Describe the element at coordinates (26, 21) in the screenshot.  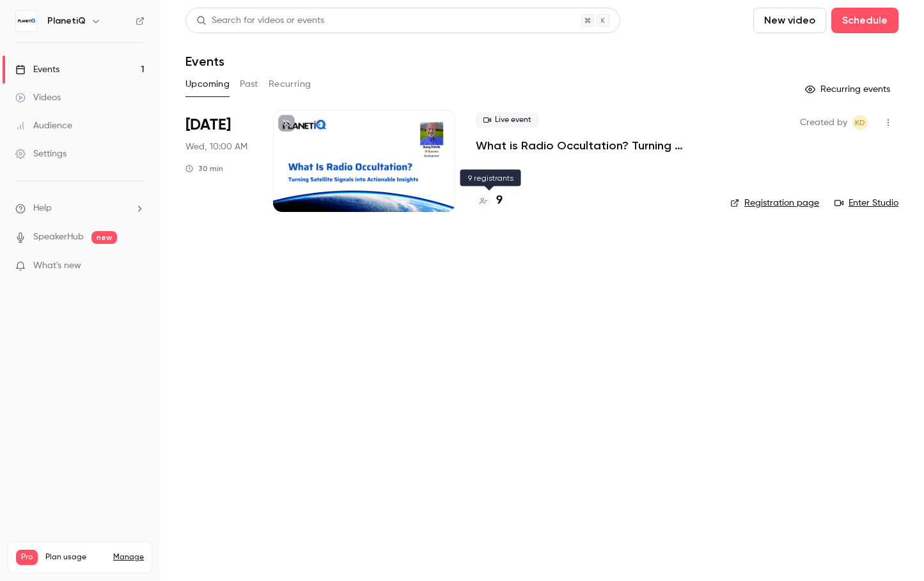
I see `img: PlanetiQ` at that location.